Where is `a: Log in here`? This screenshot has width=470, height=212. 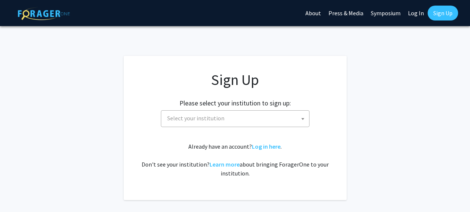 a: Log in here is located at coordinates (266, 146).